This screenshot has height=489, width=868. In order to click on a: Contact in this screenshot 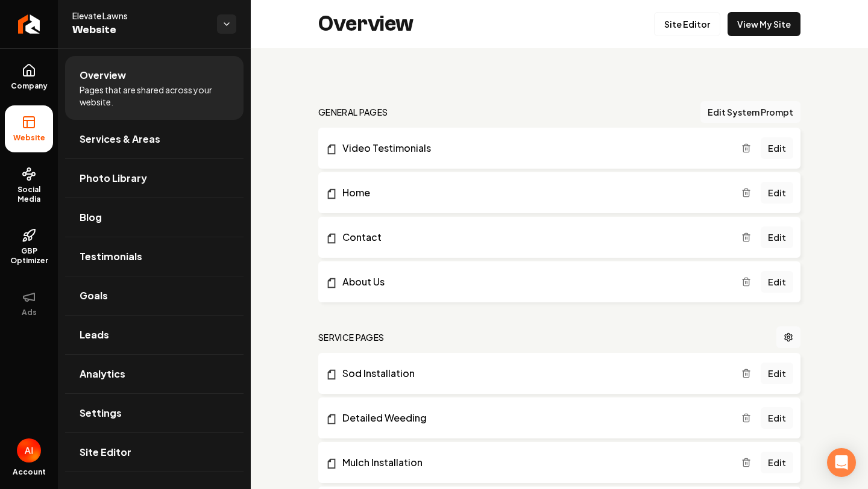, I will do `click(533, 238)`.